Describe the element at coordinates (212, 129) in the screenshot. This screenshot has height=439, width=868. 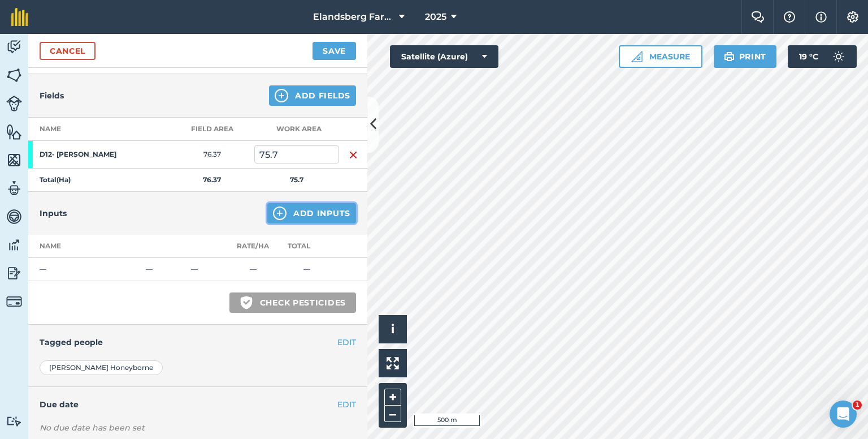
I see `th: Field Area` at that location.